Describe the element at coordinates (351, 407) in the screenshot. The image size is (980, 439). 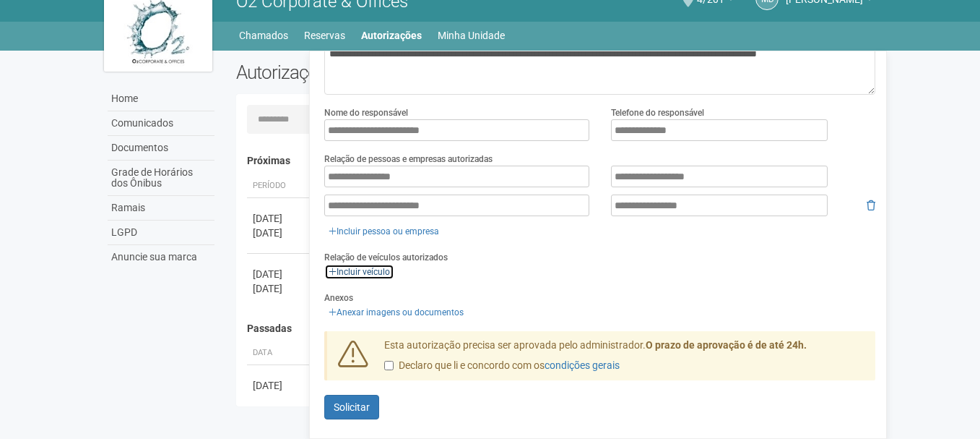
I see `span: Solicitar` at that location.